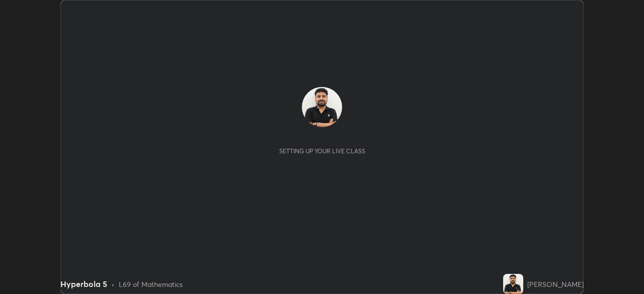 Image resolution: width=644 pixels, height=294 pixels. Describe the element at coordinates (84, 284) in the screenshot. I see `div: Hyperbola 5` at that location.